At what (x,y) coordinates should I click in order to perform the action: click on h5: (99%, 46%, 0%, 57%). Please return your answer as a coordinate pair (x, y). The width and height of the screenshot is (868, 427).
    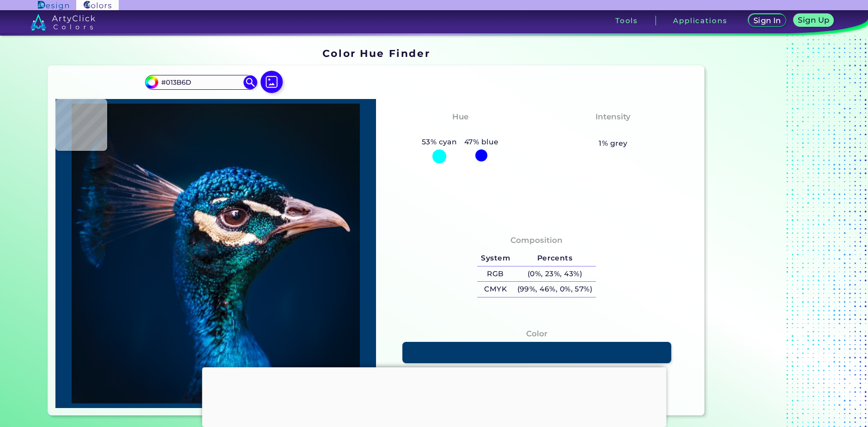
    Looking at the image, I should click on (555, 289).